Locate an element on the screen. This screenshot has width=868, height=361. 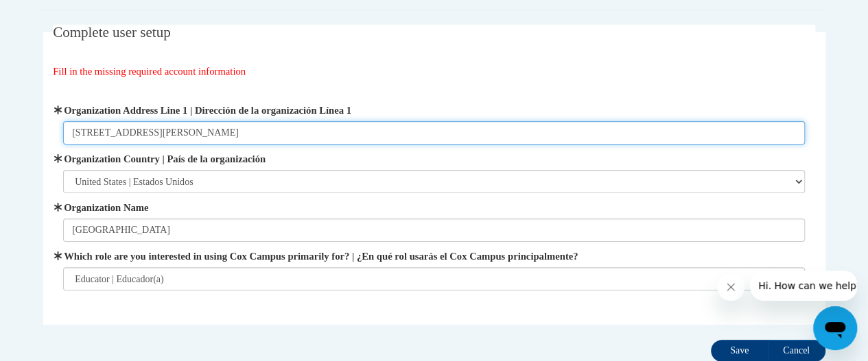
span: Hi. How can we help? is located at coordinates (60, 15).